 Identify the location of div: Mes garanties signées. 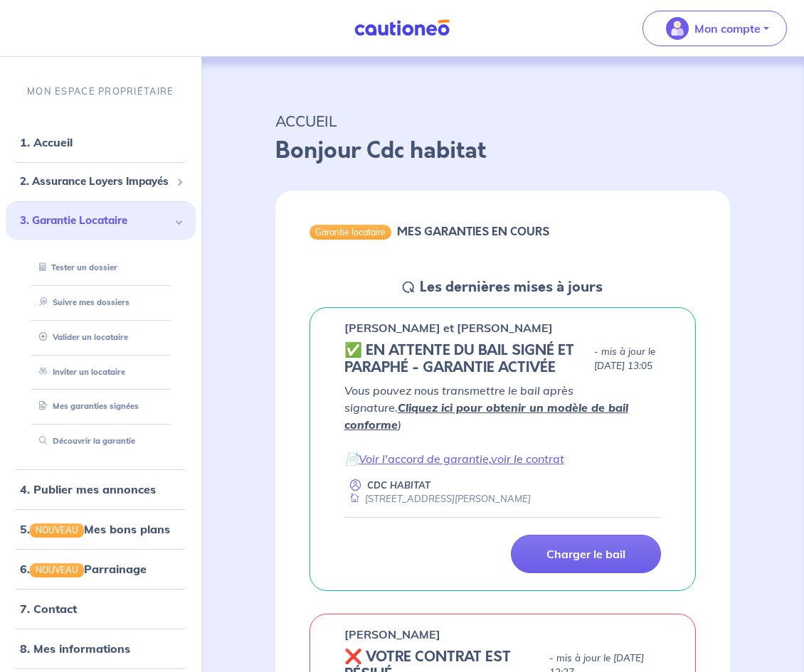
(101, 406).